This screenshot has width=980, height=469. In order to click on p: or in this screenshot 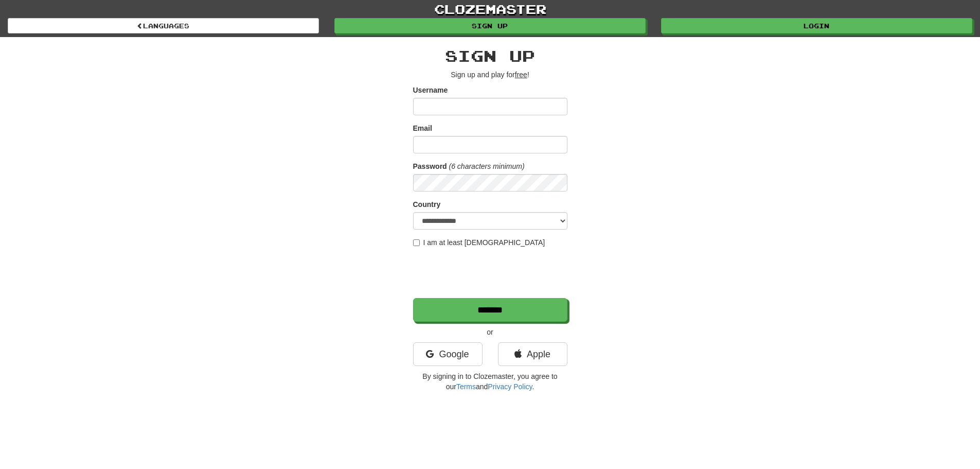, I will do `click(490, 332)`.